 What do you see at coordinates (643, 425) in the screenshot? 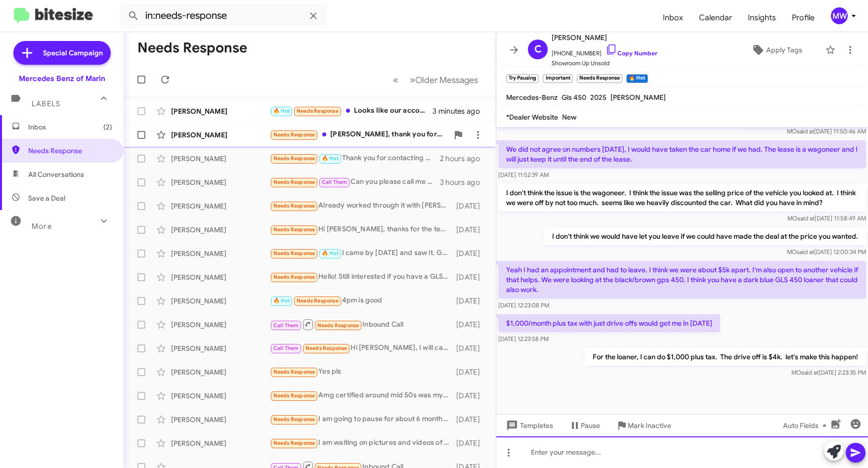
I see `button: Mark Inactive` at bounding box center [643, 425].